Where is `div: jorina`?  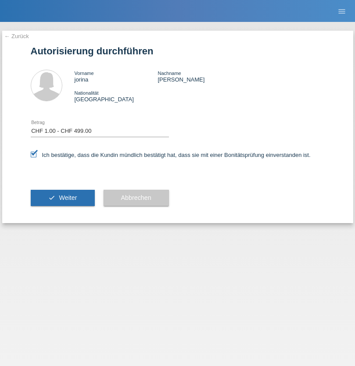 div: jorina is located at coordinates (116, 76).